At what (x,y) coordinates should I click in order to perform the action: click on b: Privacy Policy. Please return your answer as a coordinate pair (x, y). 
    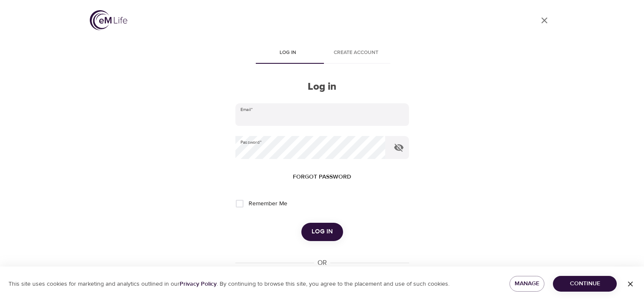
    Looking at the image, I should click on (198, 284).